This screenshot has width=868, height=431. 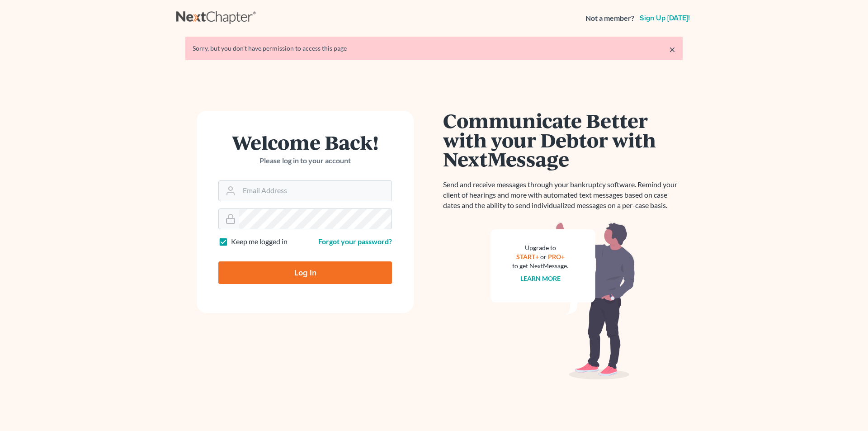 I want to click on strong: Not a member?, so click(x=610, y=18).